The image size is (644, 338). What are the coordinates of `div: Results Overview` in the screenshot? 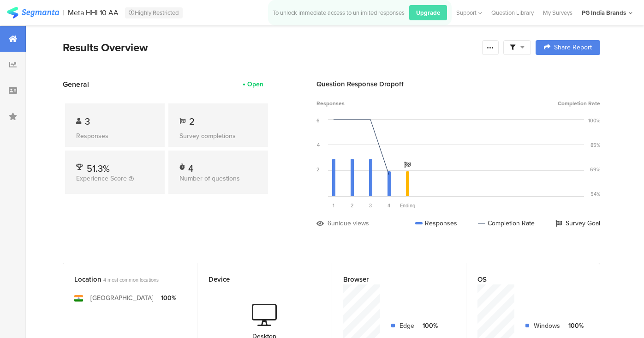 It's located at (270, 48).